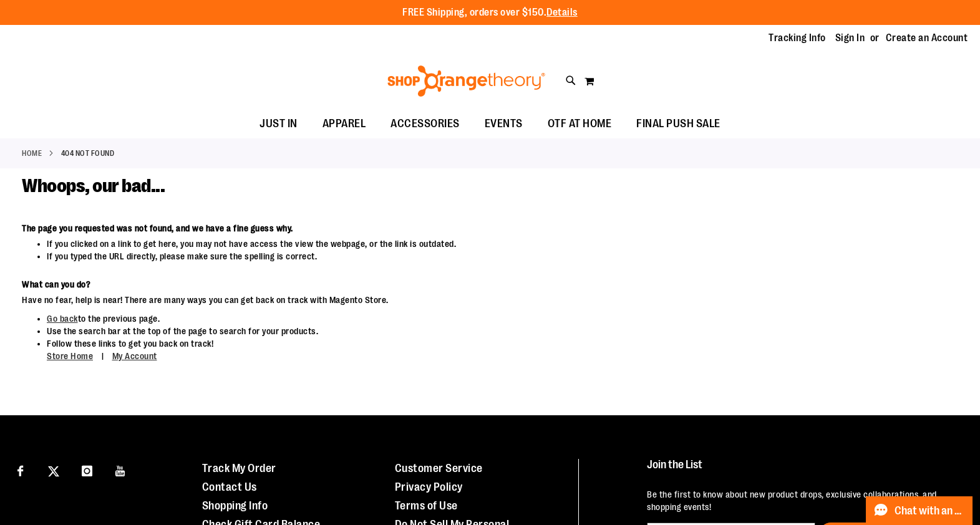 The height and width of the screenshot is (525, 980). I want to click on h4: Join the List, so click(801, 471).